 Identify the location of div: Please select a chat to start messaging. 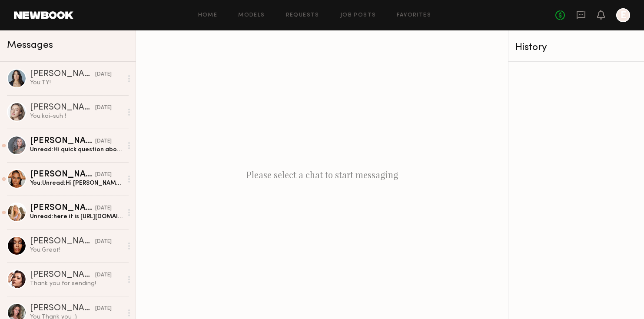
(322, 175).